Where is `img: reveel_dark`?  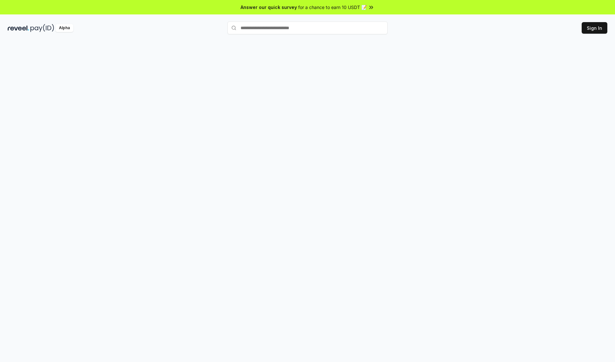
img: reveel_dark is located at coordinates (18, 28).